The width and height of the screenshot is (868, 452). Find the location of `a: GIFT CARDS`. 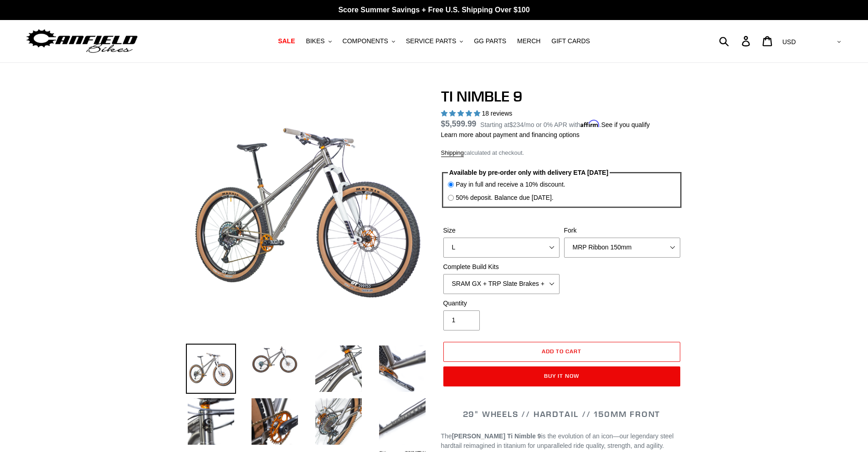

a: GIFT CARDS is located at coordinates (571, 41).